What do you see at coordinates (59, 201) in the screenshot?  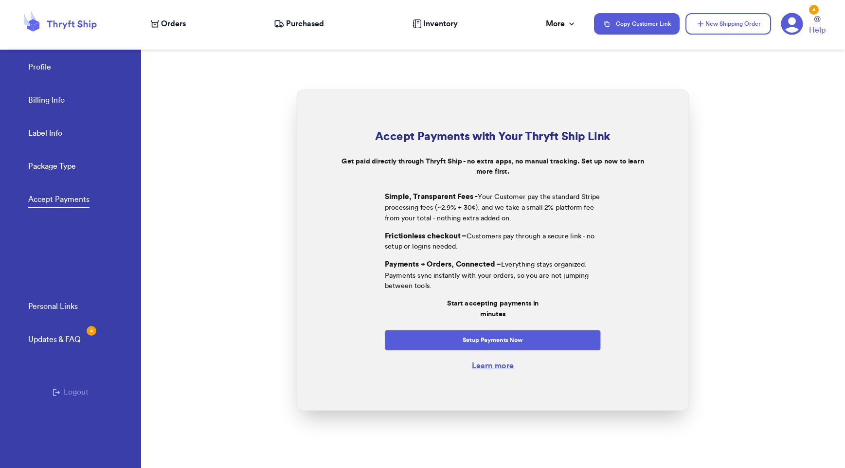 I see `a: Accept Payments` at bounding box center [59, 201].